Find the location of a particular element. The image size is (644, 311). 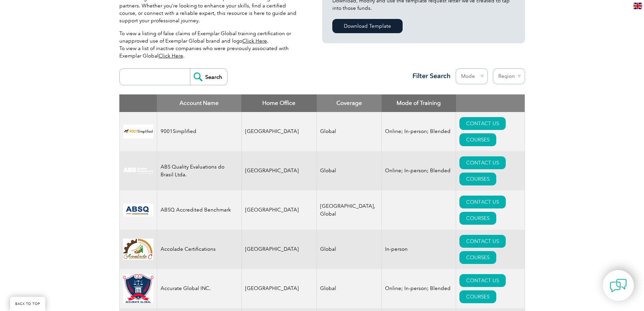

a: BACK TO TOP is located at coordinates (28, 303).